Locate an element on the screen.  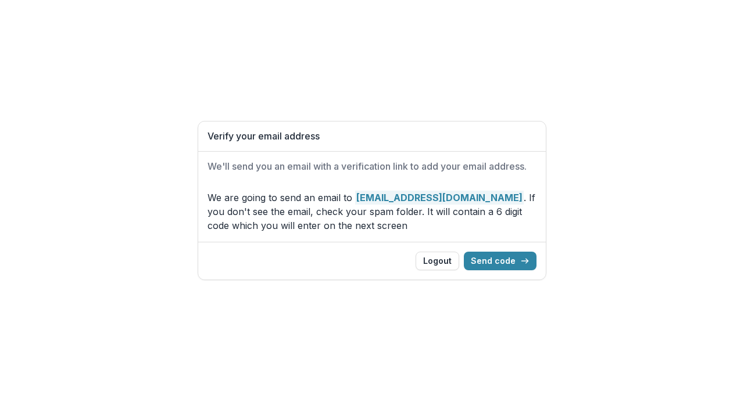
button: Send code is located at coordinates (500, 261).